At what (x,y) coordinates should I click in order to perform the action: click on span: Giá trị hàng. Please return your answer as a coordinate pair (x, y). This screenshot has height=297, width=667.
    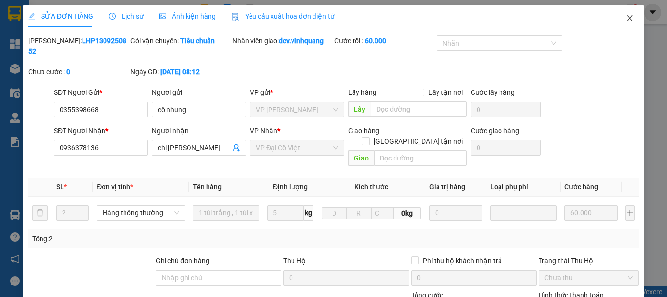
    Looking at the image, I should click on (447, 187).